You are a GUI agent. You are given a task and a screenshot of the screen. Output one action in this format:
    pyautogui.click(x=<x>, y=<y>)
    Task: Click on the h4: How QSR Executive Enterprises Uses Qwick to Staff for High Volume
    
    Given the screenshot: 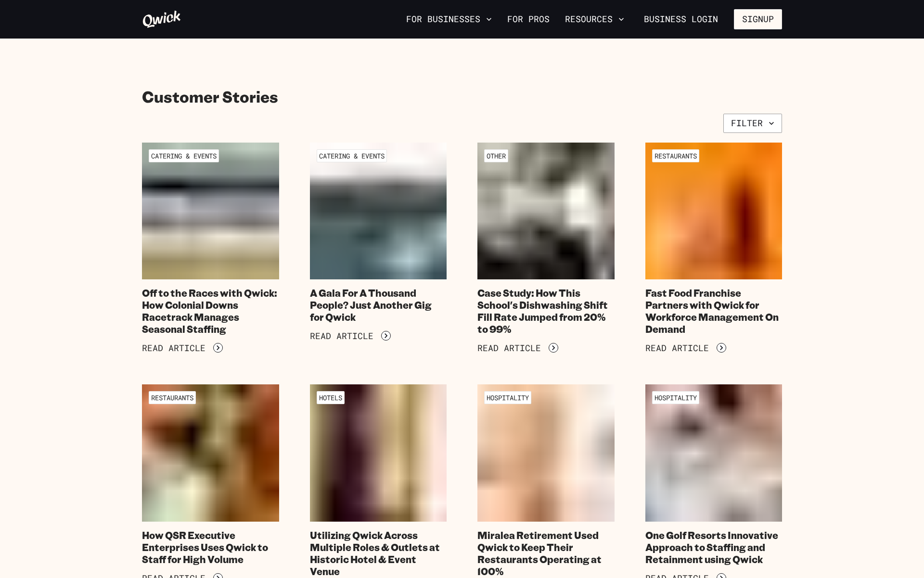 What is the action you would take?
    pyautogui.click(x=211, y=547)
    